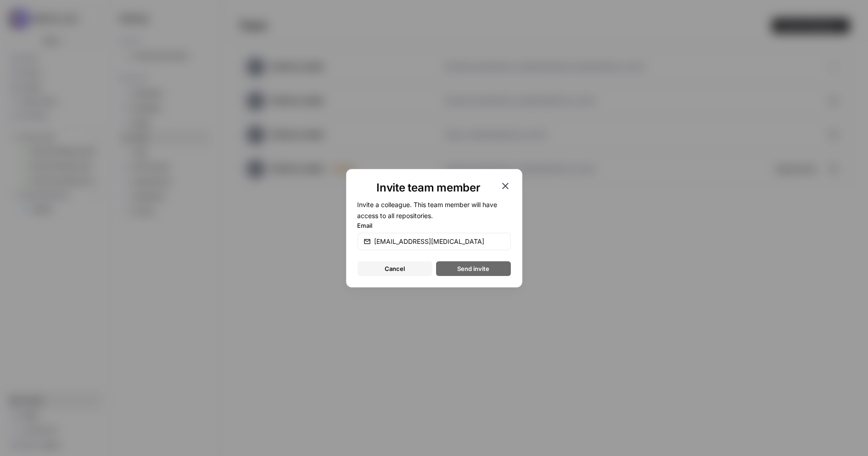 This screenshot has width=868, height=456. What do you see at coordinates (395, 269) in the screenshot?
I see `span: Cancel` at bounding box center [395, 269].